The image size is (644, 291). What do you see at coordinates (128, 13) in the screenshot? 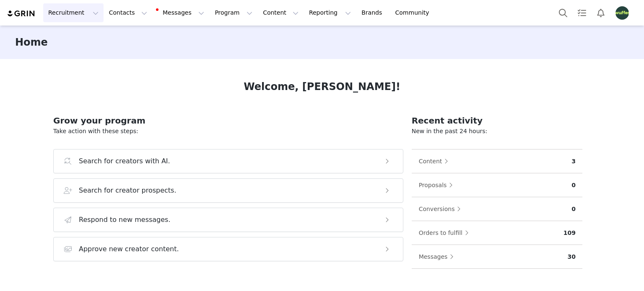
I see `button: Contacts` at bounding box center [128, 13].